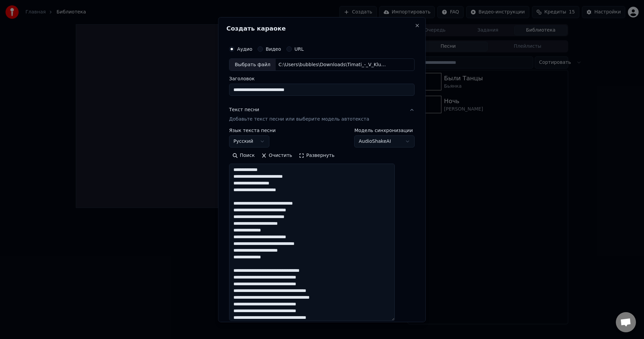 The width and height of the screenshot is (644, 339). What do you see at coordinates (322, 78) in the screenshot?
I see `label: Заголовок` at bounding box center [322, 78].